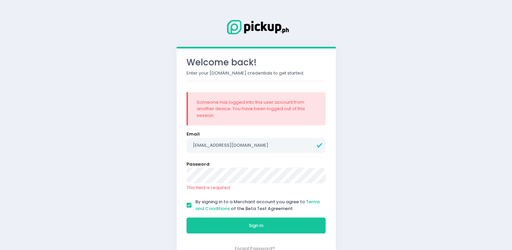 This screenshot has height=250, width=512. I want to click on span: By signing in to a Merchant account you agree to of the Beta Test Agreement, so click(258, 205).